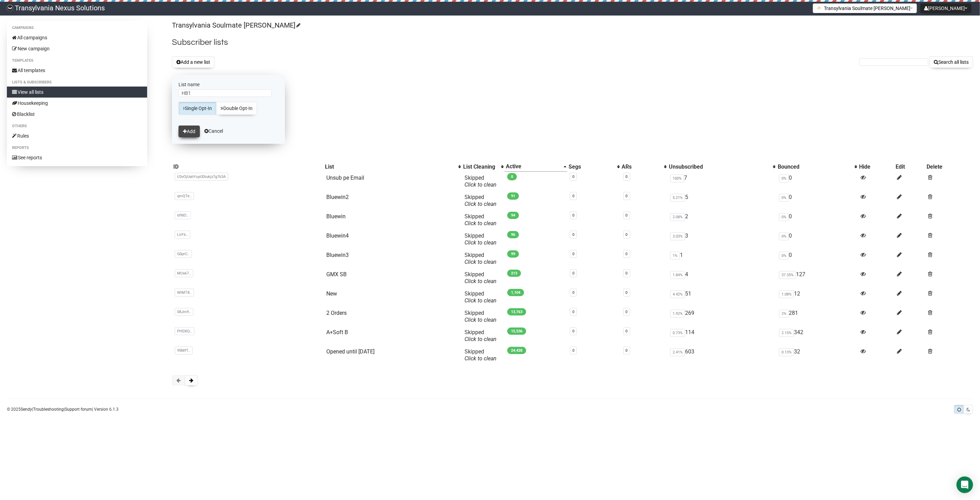 The image size is (980, 500). What do you see at coordinates (513, 215) in the screenshot?
I see `span: 94` at bounding box center [513, 215].